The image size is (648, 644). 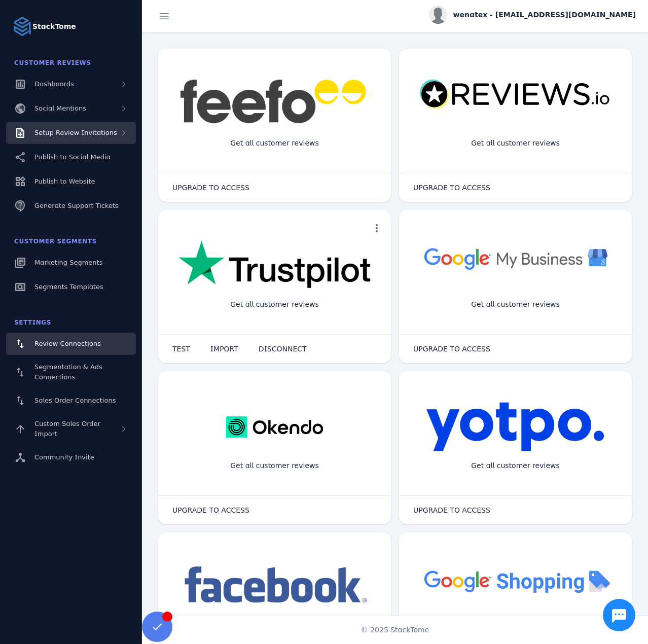 I want to click on a: Community Invite, so click(x=71, y=457).